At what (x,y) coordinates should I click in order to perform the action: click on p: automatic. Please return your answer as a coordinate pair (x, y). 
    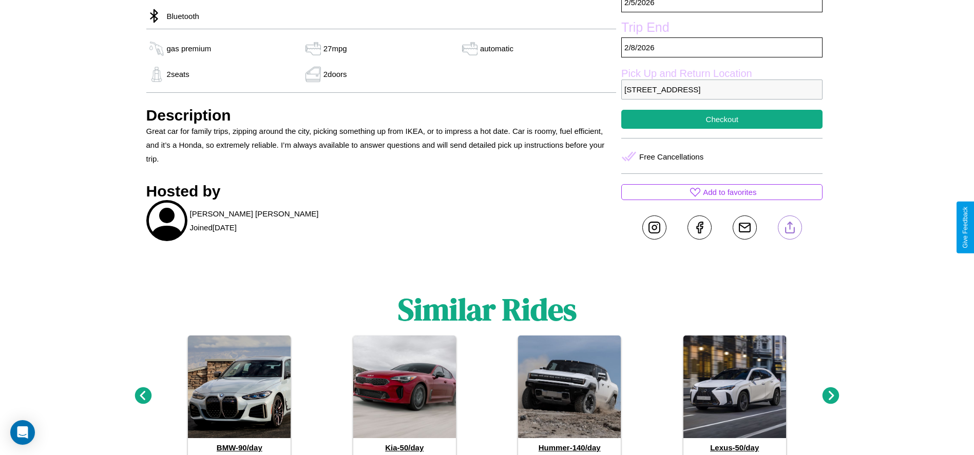
    Looking at the image, I should click on (496, 48).